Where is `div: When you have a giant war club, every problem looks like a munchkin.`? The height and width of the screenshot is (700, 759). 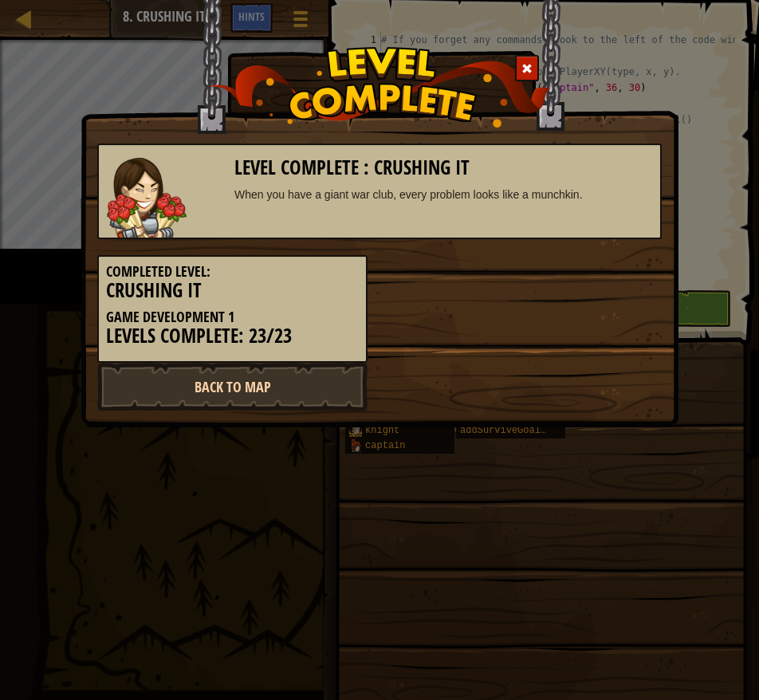
div: When you have a giant war club, every problem looks like a munchkin. is located at coordinates (443, 195).